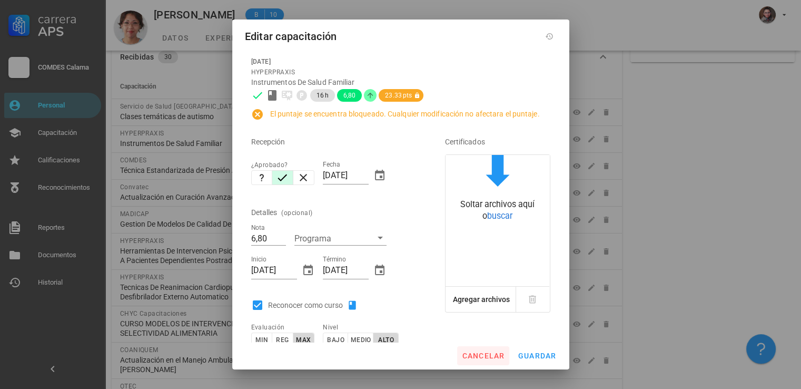 This screenshot has height=389, width=801. Describe the element at coordinates (297, 213) in the screenshot. I see `div: (opcional)` at that location.